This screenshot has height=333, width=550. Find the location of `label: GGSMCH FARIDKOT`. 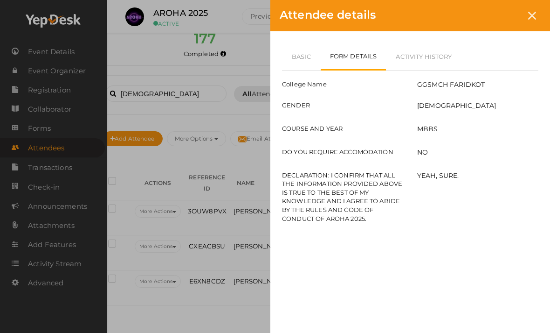

label: GGSMCH FARIDKOT is located at coordinates (451, 84).